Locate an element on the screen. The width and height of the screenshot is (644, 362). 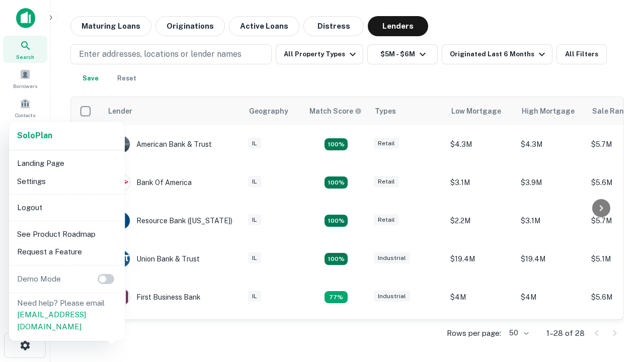
p: Demo Mode is located at coordinates (39, 279).